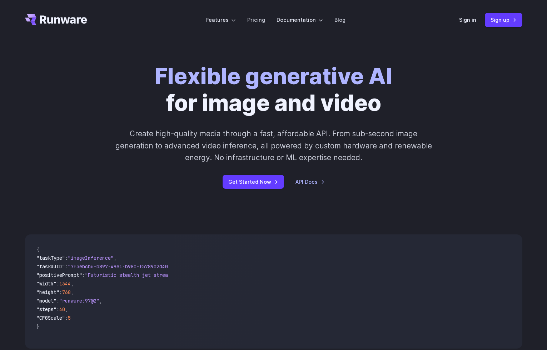  What do you see at coordinates (256, 20) in the screenshot?
I see `a: Pricing` at bounding box center [256, 20].